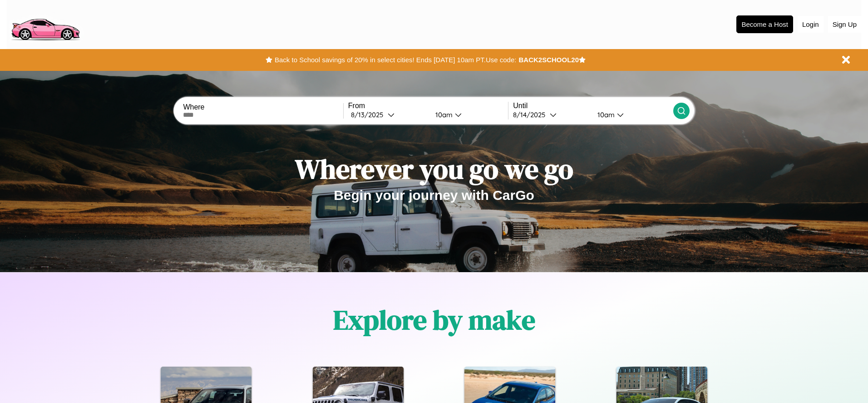 This screenshot has width=868, height=403. What do you see at coordinates (810, 24) in the screenshot?
I see `button: Login` at bounding box center [810, 24].